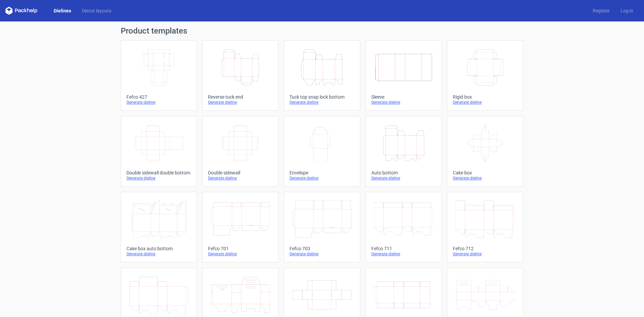 The image size is (644, 317). What do you see at coordinates (240, 249) in the screenshot?
I see `div: Fefco 701` at bounding box center [240, 249].